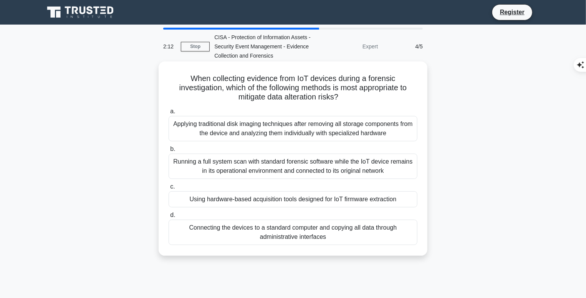 Image resolution: width=586 pixels, height=298 pixels. I want to click on div: Running a full system scan with standard forensic software while the IoT device remains in its op..., so click(293, 166).